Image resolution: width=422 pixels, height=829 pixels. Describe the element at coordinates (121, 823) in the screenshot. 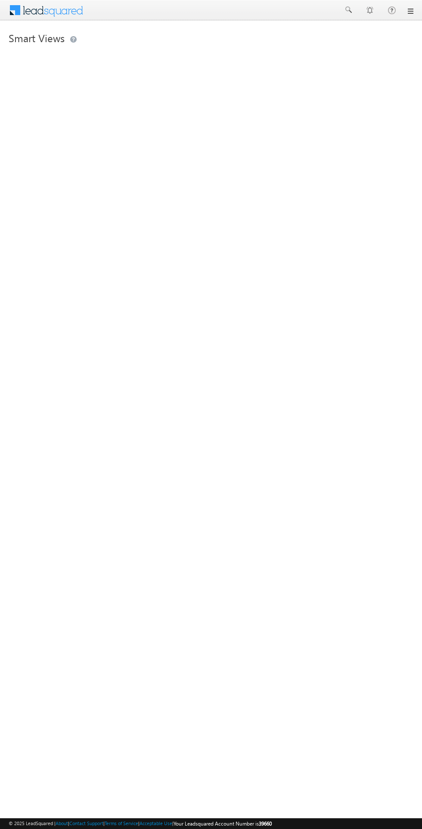

I see `a: Terms of Service` at that location.